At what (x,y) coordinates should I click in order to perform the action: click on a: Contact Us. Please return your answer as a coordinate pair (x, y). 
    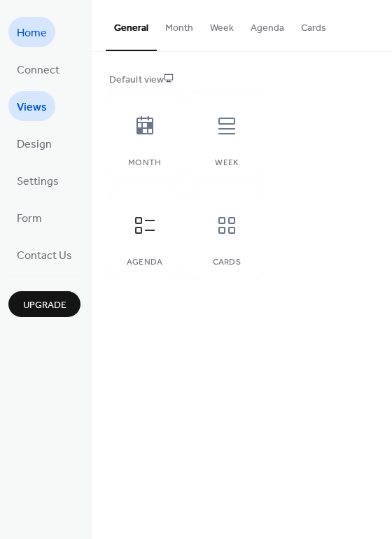
    Looking at the image, I should click on (44, 255).